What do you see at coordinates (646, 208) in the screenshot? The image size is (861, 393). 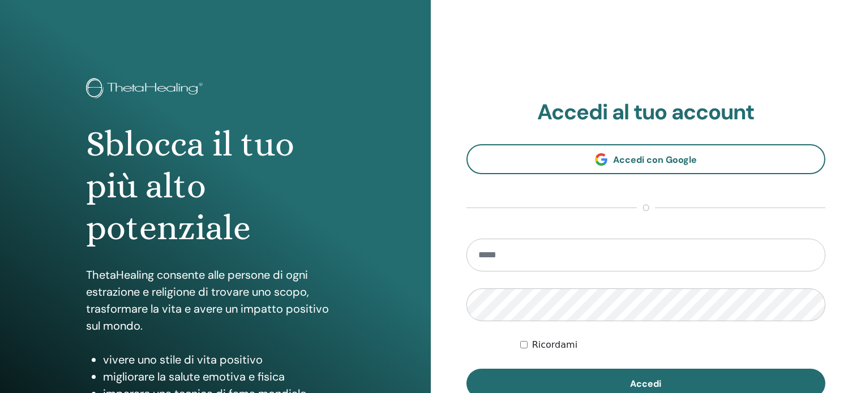 I see `span: o` at bounding box center [646, 208].